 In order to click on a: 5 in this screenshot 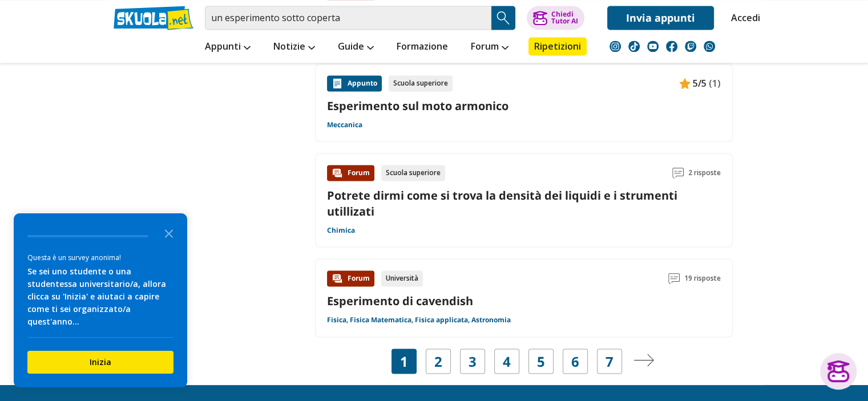, I will do `click(541, 361)`.